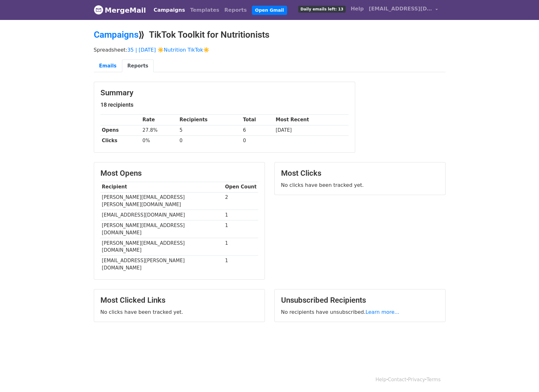  I want to click on td: 0%, so click(160, 141).